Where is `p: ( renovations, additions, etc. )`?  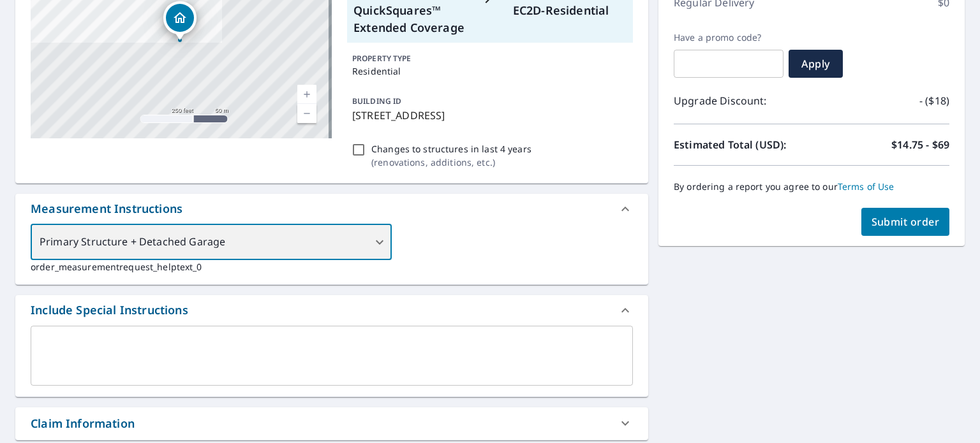
p: ( renovations, additions, etc. ) is located at coordinates (451, 162).